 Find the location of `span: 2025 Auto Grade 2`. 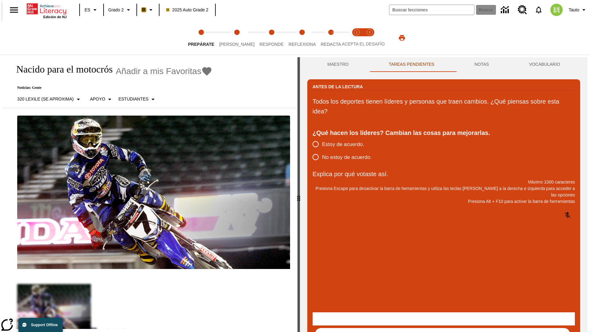

span: 2025 Auto Grade 2 is located at coordinates (187, 10).